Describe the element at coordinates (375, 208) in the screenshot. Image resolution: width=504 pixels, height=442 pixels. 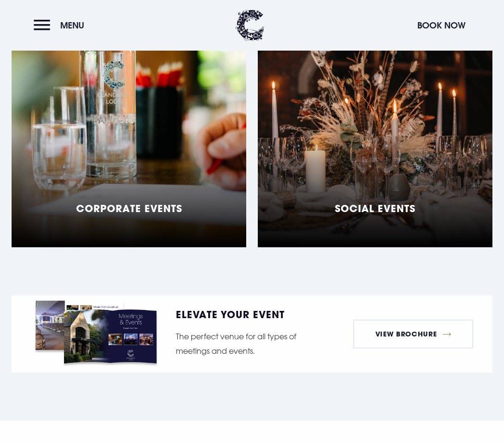
I see `h5: Social Events` at that location.